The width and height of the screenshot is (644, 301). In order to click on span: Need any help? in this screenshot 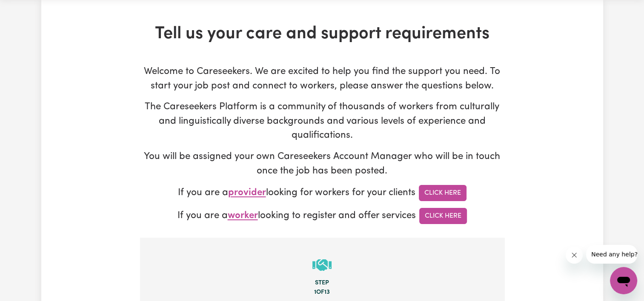, I will do `click(28, 9)`.